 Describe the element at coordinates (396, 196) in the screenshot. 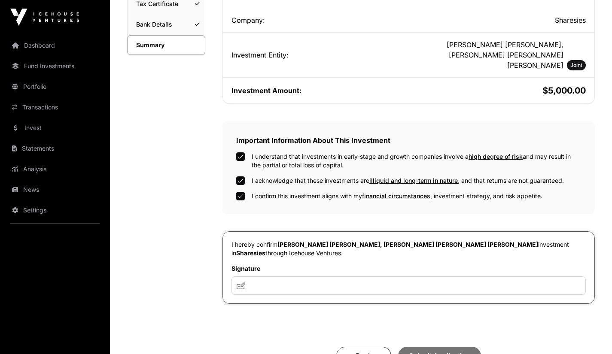

I see `span: financial circumstances` at that location.